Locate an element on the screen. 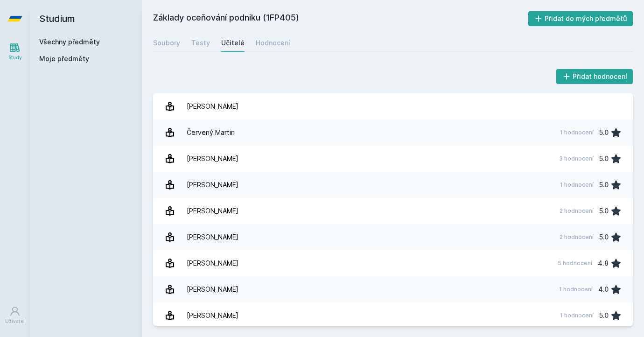 This screenshot has height=337, width=644. a: Přidat hodnocení is located at coordinates (594, 76).